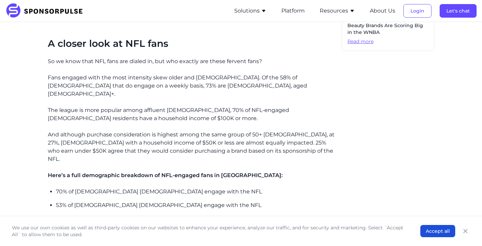 This screenshot has height=246, width=482. What do you see at coordinates (417, 11) in the screenshot?
I see `a: Login` at bounding box center [417, 11].